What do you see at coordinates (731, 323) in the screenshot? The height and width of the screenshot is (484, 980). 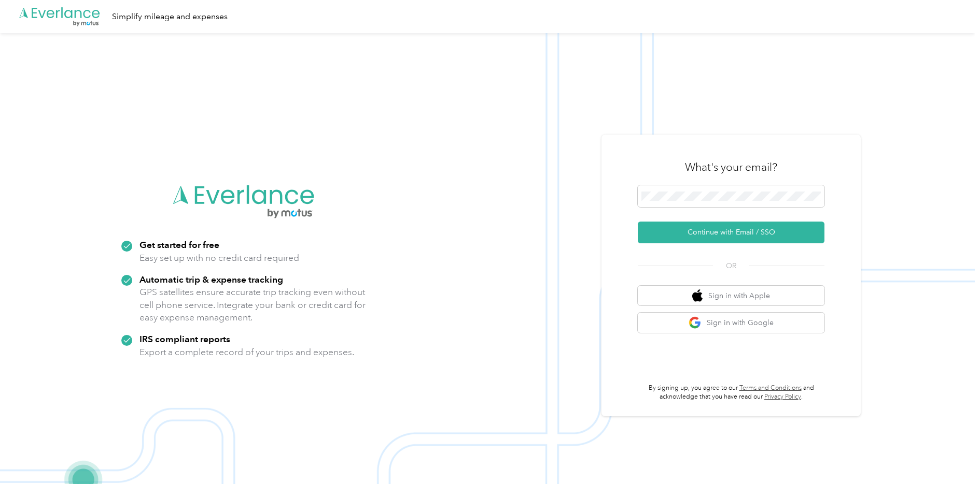 I see `button: google logoSign in with Google` at bounding box center [731, 323].